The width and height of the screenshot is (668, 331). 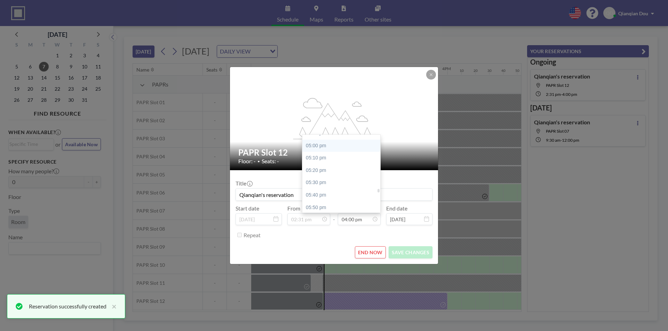 I want to click on div: 05:10 pm, so click(x=343, y=158).